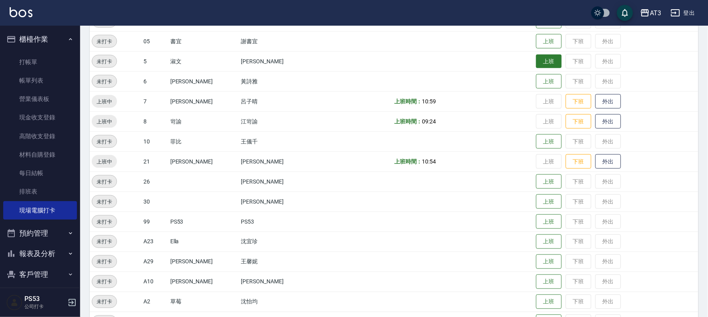  What do you see at coordinates (655, 13) in the screenshot?
I see `div: AT3` at bounding box center [655, 13].